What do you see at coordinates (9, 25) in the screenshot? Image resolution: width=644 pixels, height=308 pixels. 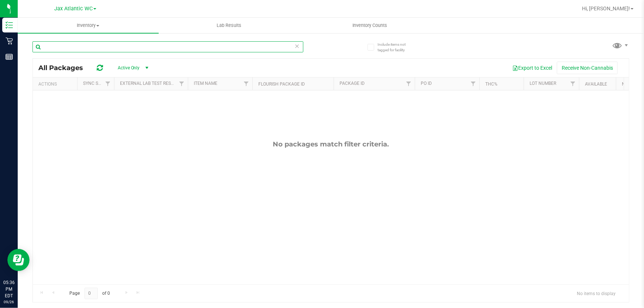 I see `inline-svg: Inventory` at bounding box center [9, 25].